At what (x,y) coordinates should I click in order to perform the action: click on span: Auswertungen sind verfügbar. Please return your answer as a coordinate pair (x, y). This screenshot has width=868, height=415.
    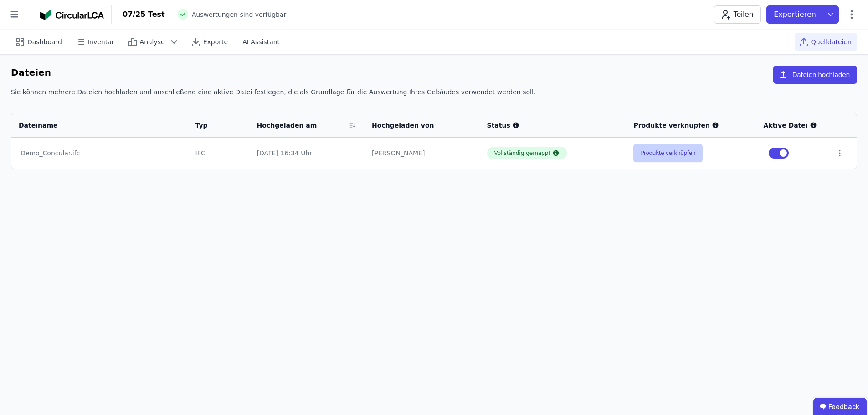
    Looking at the image, I should click on (239, 14).